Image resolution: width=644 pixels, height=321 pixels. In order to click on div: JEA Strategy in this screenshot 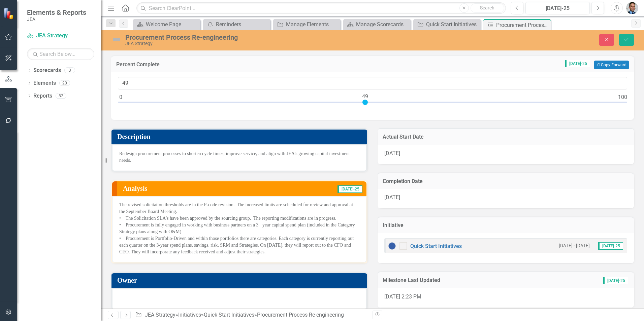, I will do `click(265, 44)`.